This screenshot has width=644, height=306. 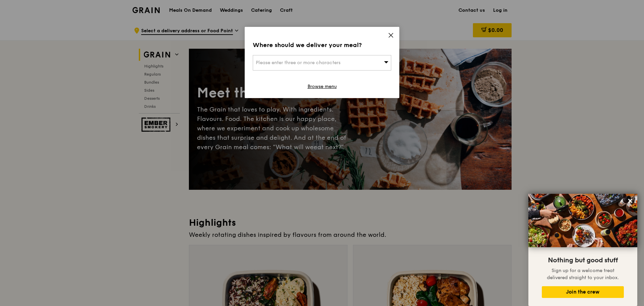 I want to click on button: Join the crew, so click(x=583, y=292).